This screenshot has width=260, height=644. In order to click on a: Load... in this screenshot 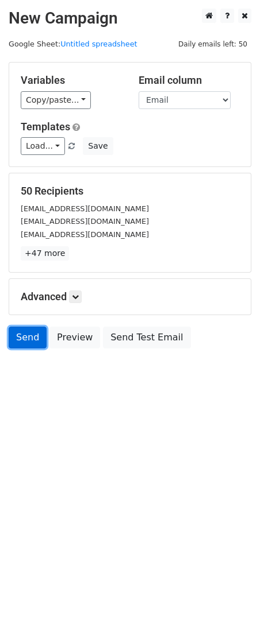, I will do `click(42, 146)`.